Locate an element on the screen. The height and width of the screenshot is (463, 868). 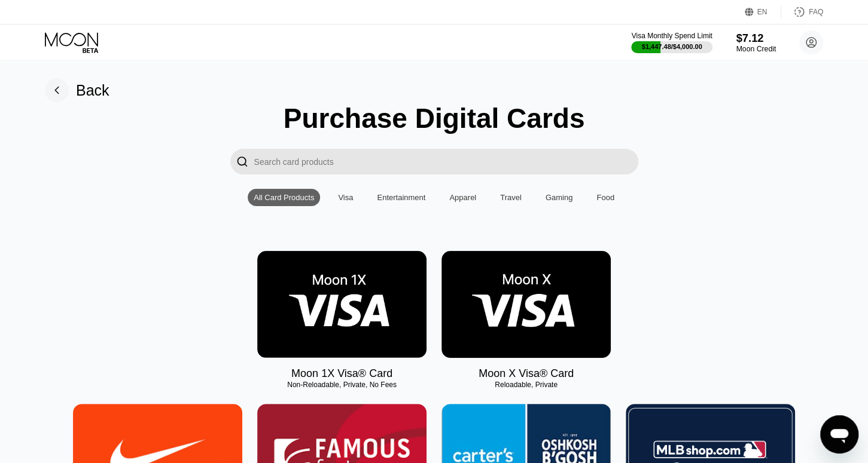
div: Gaming is located at coordinates (560, 197).